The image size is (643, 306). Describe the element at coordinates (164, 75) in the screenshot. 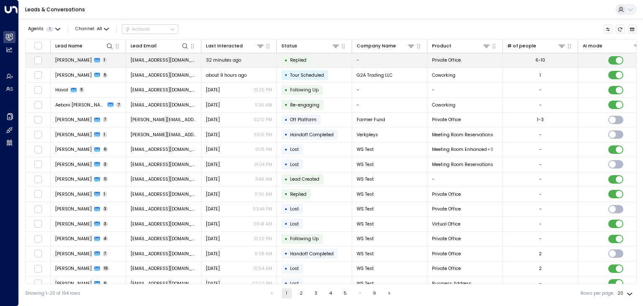

I see `span: andrewbules2@gmail.com` at that location.